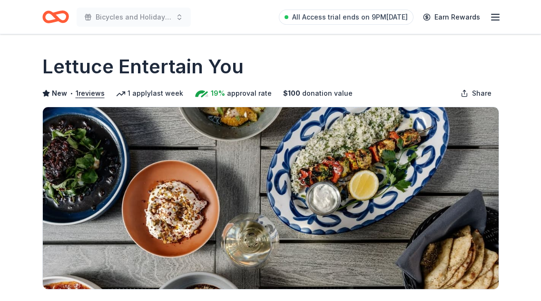  Describe the element at coordinates (149, 93) in the screenshot. I see `div: 1 apply last week` at that location.